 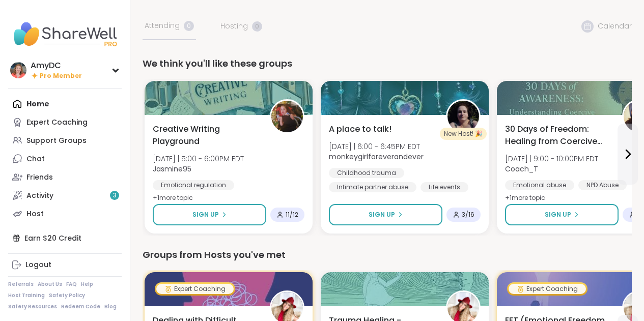 I want to click on div: Emotional abuse, so click(x=540, y=185).